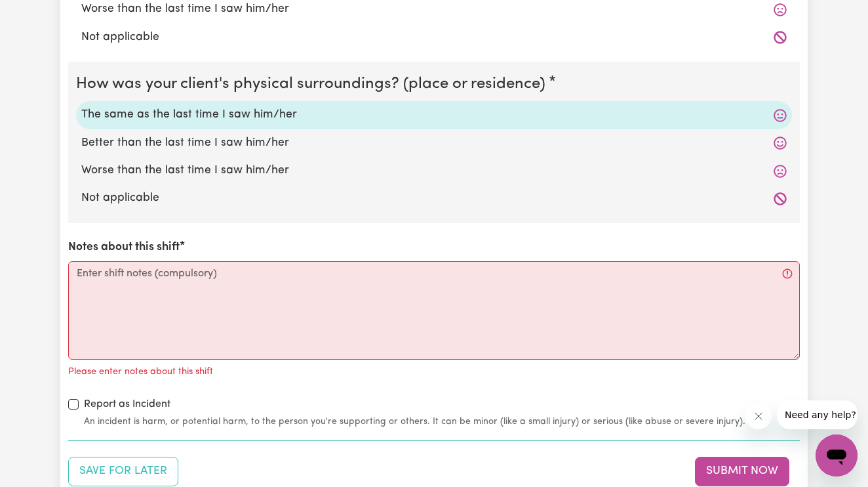  Describe the element at coordinates (742, 471) in the screenshot. I see `button: Submit your job report` at that location.